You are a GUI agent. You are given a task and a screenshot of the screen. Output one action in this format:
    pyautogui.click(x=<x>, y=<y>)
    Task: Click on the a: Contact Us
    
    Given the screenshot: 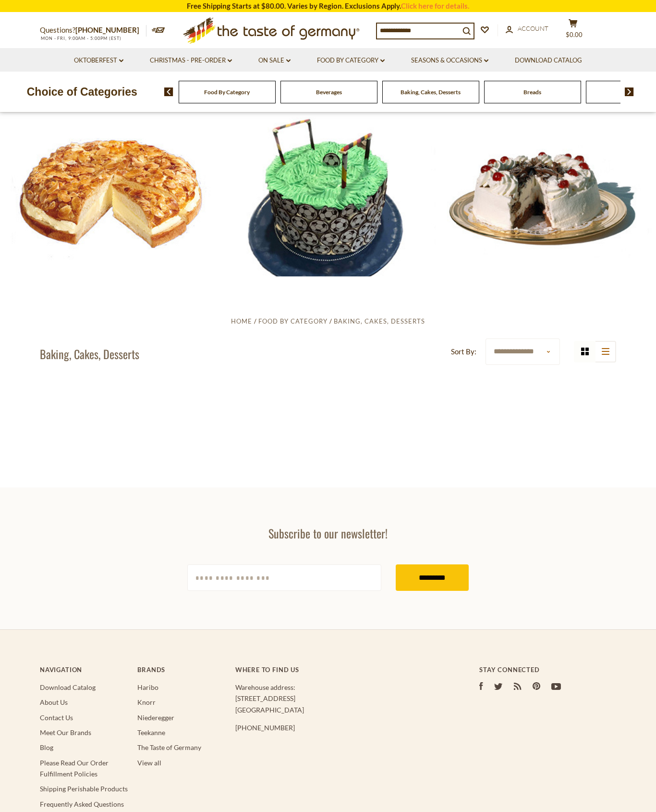 What is the action you would take?
    pyautogui.click(x=56, y=717)
    